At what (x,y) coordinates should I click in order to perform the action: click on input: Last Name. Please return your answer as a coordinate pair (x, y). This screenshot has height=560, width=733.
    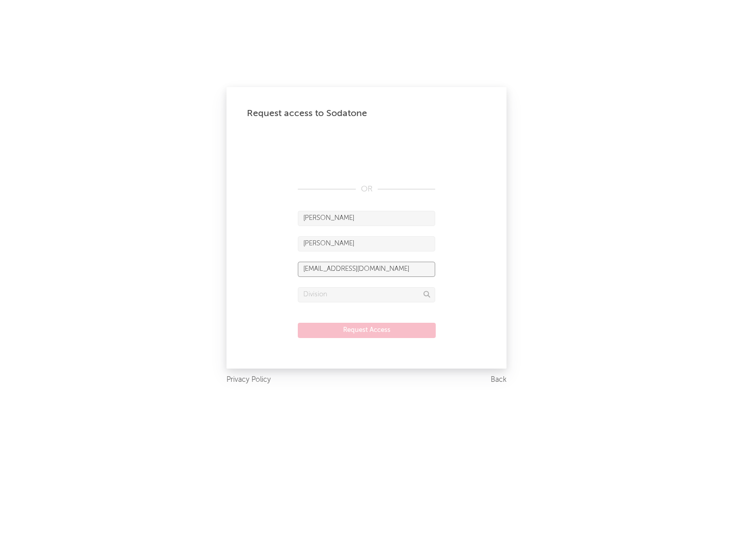
    Looking at the image, I should click on (367, 244).